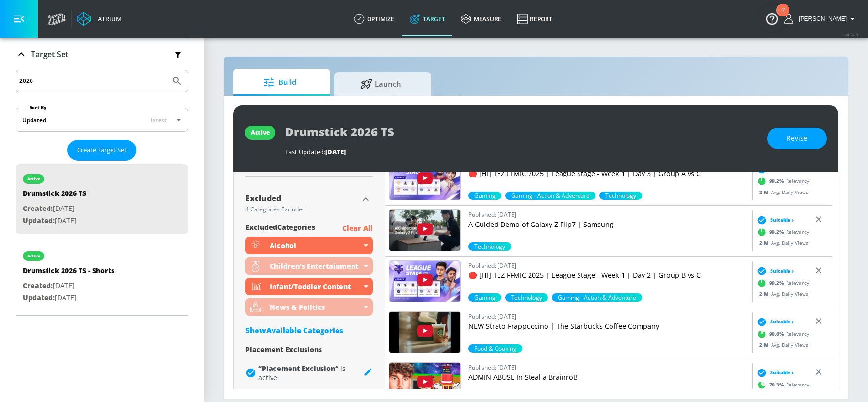  Describe the element at coordinates (495, 348) in the screenshot. I see `span: Food & Cooking` at that location.